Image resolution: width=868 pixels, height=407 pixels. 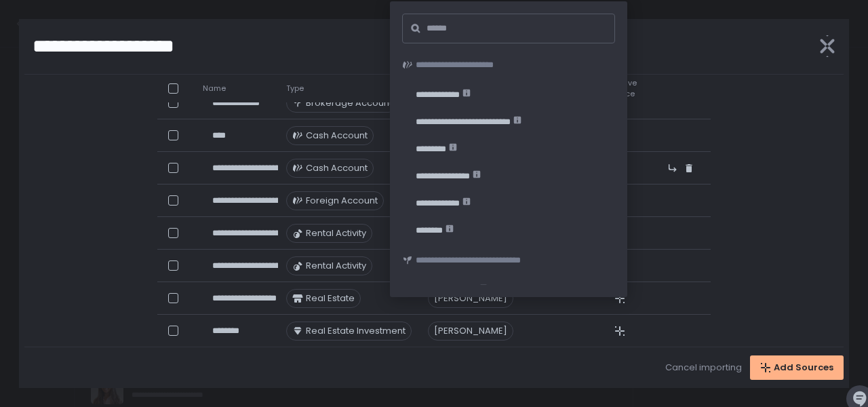 What do you see at coordinates (342, 200) in the screenshot?
I see `span: Foreign Account` at bounding box center [342, 200].